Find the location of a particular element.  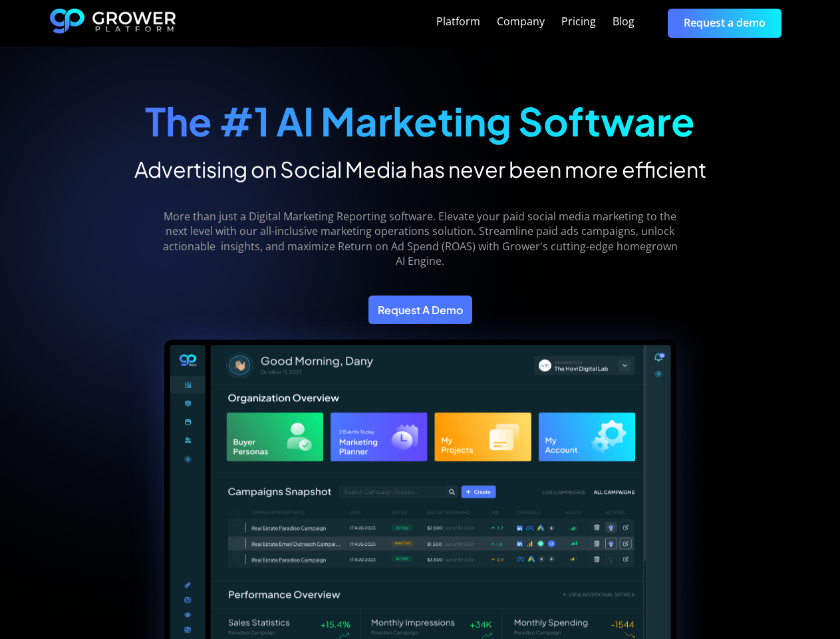

div: Platform is located at coordinates (459, 21).